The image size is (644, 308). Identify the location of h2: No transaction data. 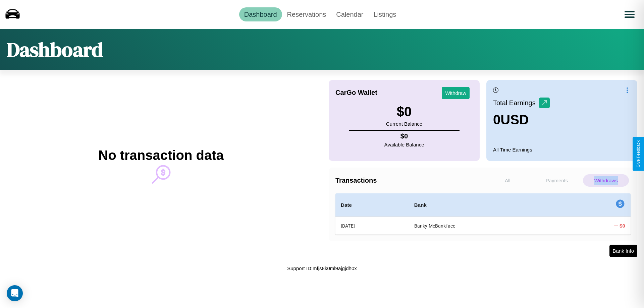
(161, 155).